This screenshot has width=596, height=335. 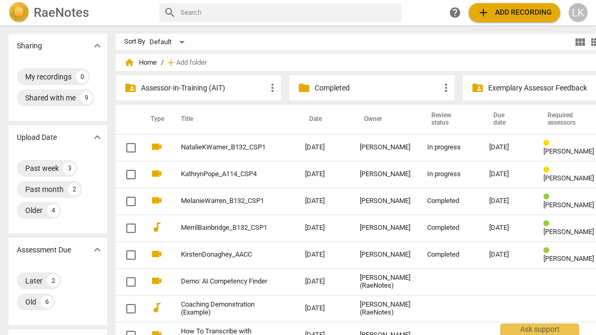 I want to click on span: view_module, so click(x=581, y=42).